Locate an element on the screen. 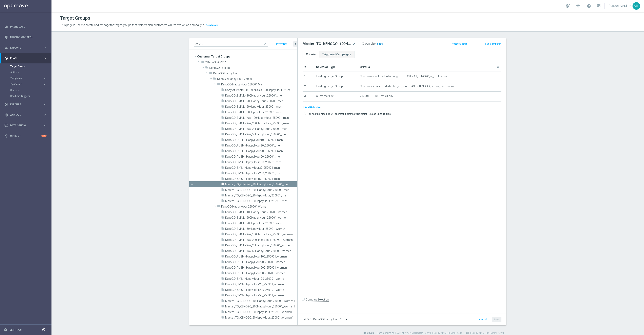 The width and height of the screenshot is (644, 335). i: track_changes is located at coordinates (6, 115).